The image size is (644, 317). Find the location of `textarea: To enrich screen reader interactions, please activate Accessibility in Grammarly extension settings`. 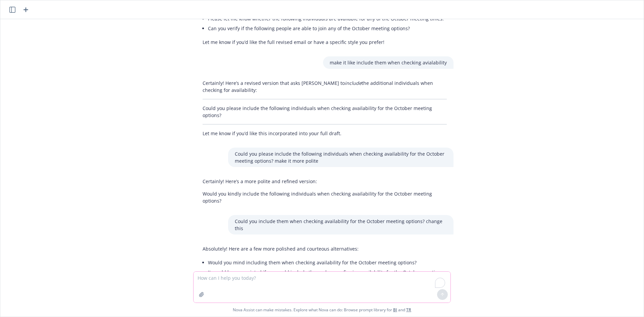

textarea: To enrich screen reader interactions, please activate Accessibility in Grammarly extension settings is located at coordinates (322, 287).